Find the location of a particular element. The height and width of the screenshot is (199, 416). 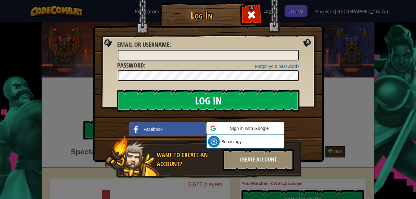

span: Facebook is located at coordinates (153, 129).